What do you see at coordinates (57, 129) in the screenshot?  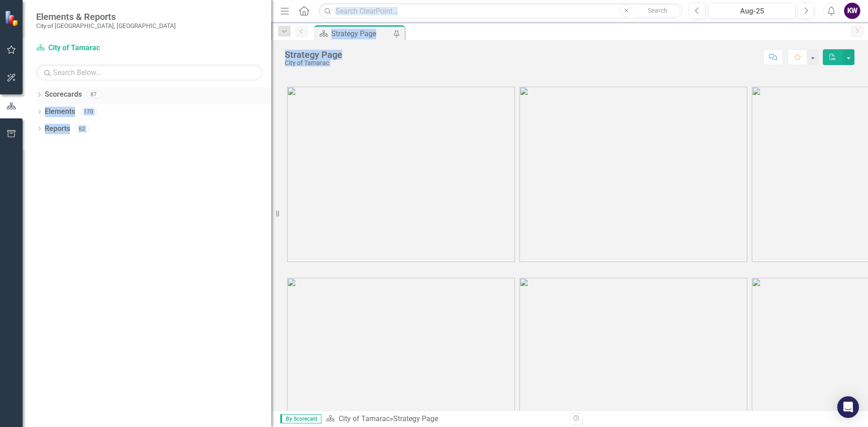 I see `a: Reports` at bounding box center [57, 129].